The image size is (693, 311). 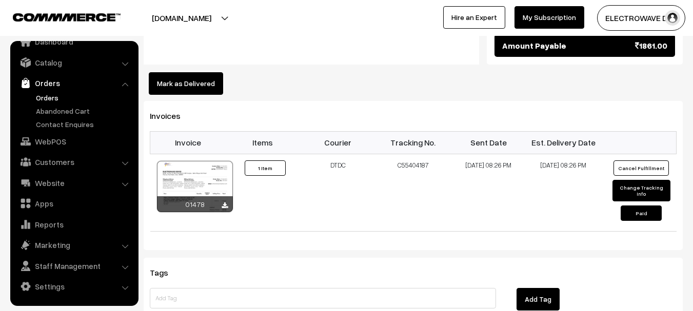 I want to click on a: Abandoned Cart, so click(x=84, y=111).